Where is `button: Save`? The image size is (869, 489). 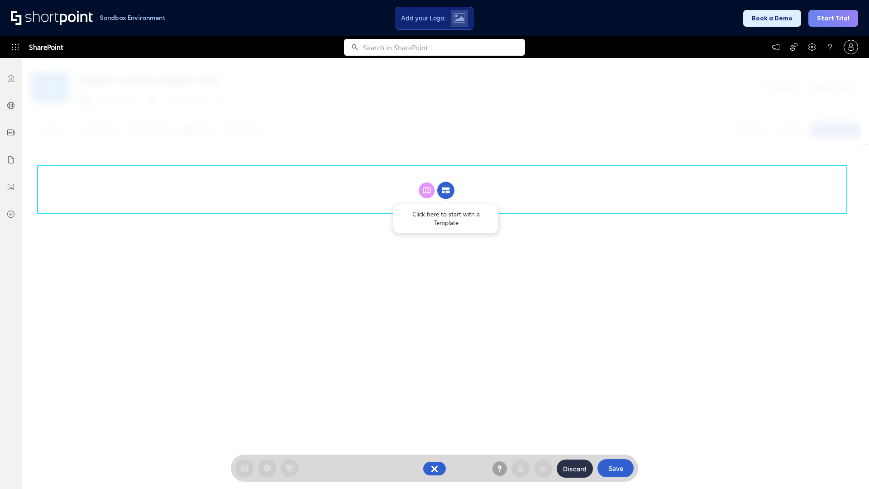 button: Save is located at coordinates (615, 468).